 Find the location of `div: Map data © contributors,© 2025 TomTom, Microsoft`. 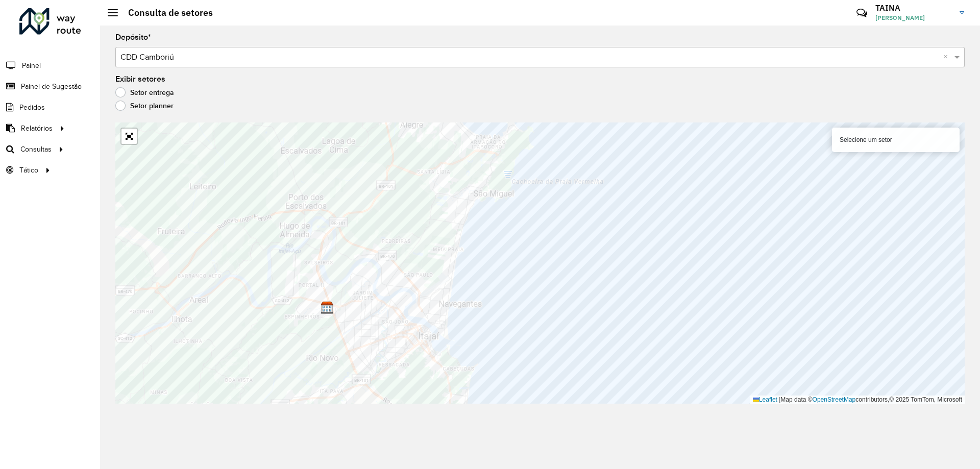

div: Map data © contributors,© 2025 TomTom, Microsoft is located at coordinates (858, 400).